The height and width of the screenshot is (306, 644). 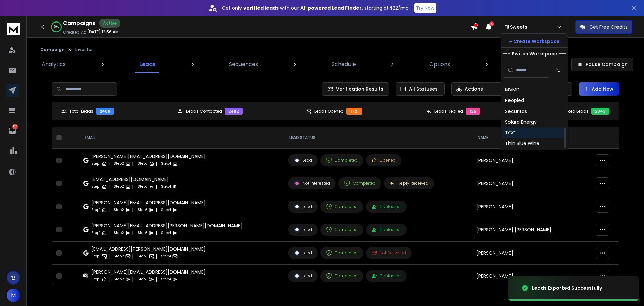 I want to click on p: Leads Replied, so click(x=448, y=111).